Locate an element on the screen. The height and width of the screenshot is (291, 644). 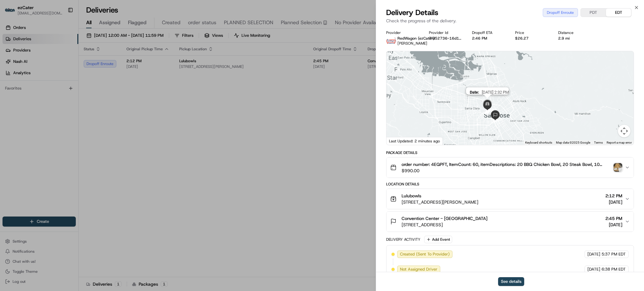
div: Location Details is located at coordinates (510, 184).